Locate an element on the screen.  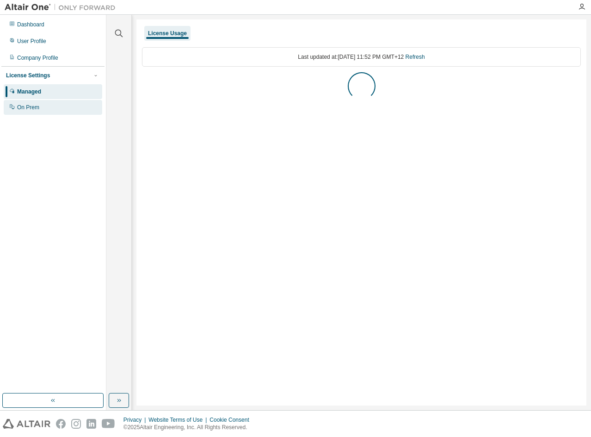
div: Cookie Consent is located at coordinates (232, 420).